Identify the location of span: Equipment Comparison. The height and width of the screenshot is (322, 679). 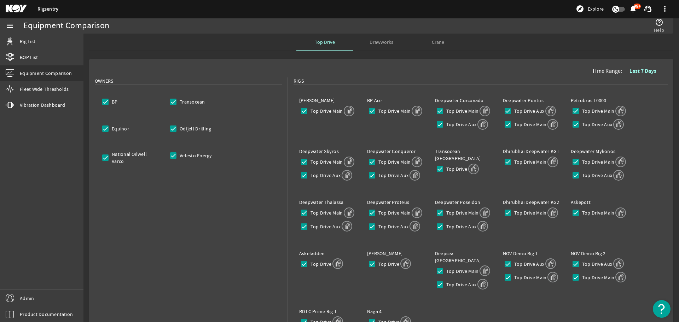
(46, 73).